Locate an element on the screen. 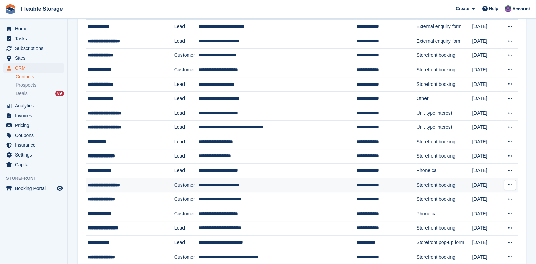 The image size is (536, 264). span: Booking Portal is located at coordinates (35, 188).